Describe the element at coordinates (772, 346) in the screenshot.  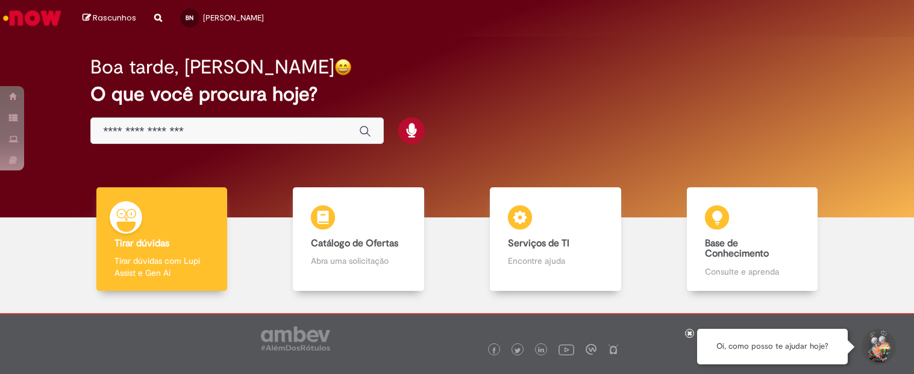
I see `div: Oi, como posso te ajudar hoje?` at that location.